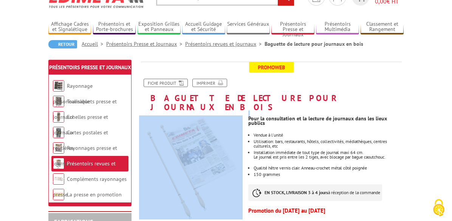  What do you see at coordinates (70, 27) in the screenshot?
I see `a: Affichage Cadres et Signalétique` at bounding box center [70, 27].